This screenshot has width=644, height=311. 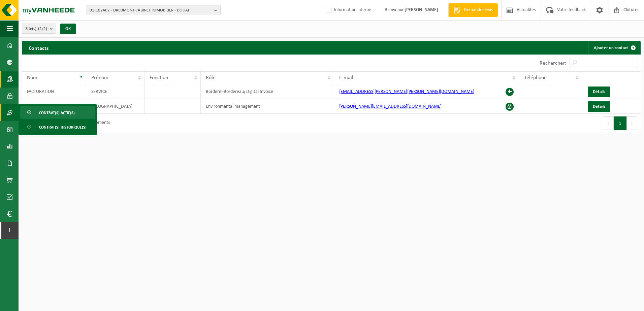 What do you see at coordinates (115, 92) in the screenshot?
I see `td: SERVICE` at bounding box center [115, 92].